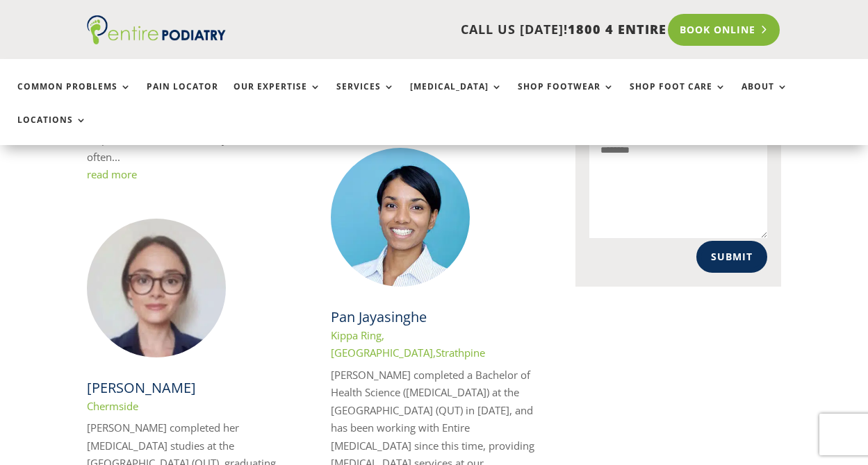  Describe the element at coordinates (52, 130) in the screenshot. I see `a: Locations` at that location.